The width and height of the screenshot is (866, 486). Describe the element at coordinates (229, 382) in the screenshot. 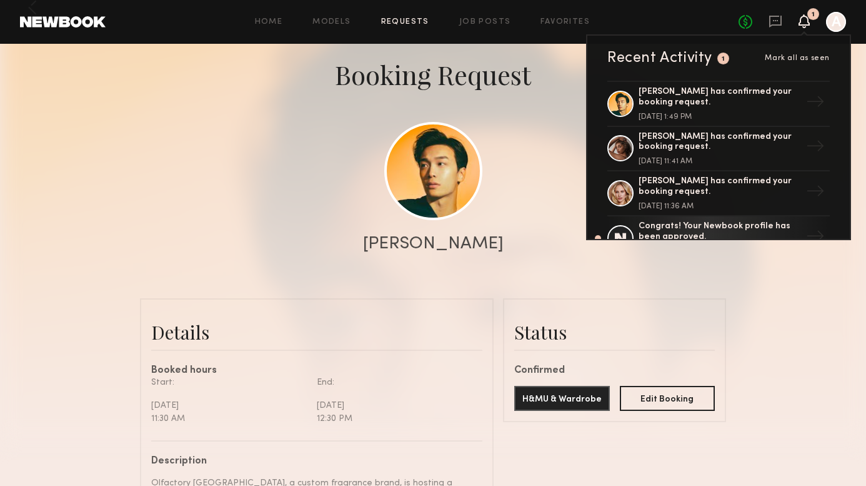

I see `div: Start:` at that location.